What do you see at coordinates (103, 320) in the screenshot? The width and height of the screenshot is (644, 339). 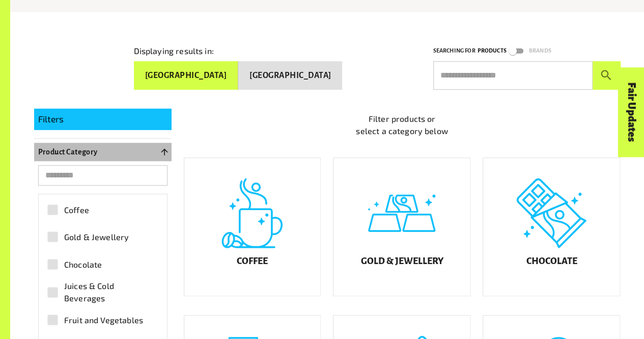 I see `span: Fruit and Vegetables` at bounding box center [103, 320].